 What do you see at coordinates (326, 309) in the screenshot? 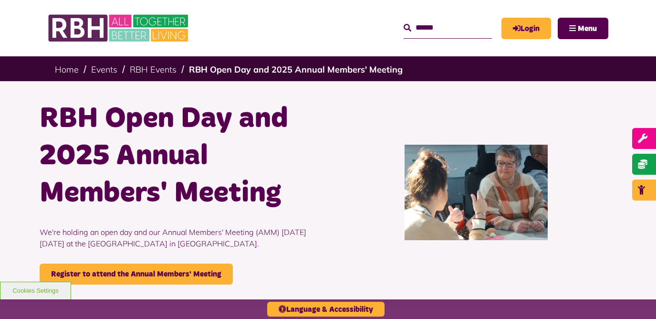
I see `button: Language & Accessibility` at bounding box center [326, 309].